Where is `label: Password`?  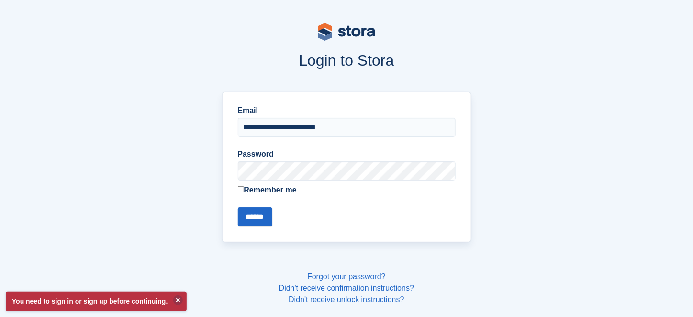
label: Password is located at coordinates (347, 154).